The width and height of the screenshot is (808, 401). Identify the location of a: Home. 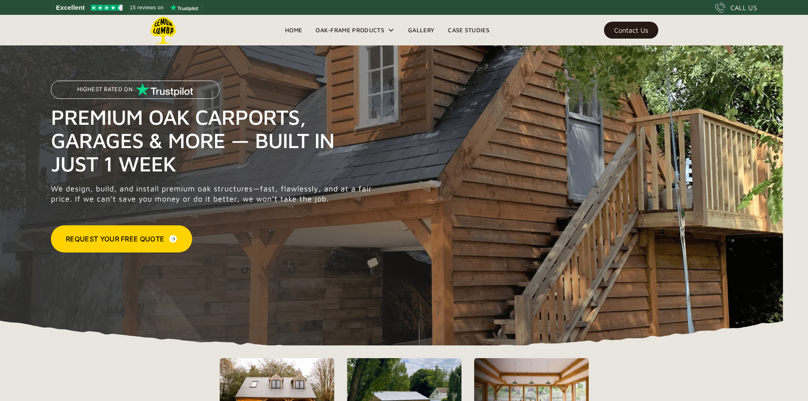
(294, 30).